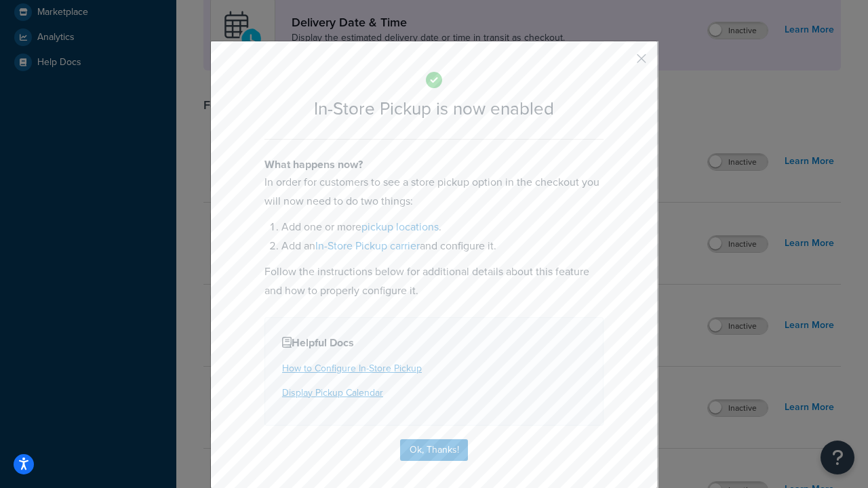  Describe the element at coordinates (434, 343) in the screenshot. I see `h4: Helpful Docs` at that location.